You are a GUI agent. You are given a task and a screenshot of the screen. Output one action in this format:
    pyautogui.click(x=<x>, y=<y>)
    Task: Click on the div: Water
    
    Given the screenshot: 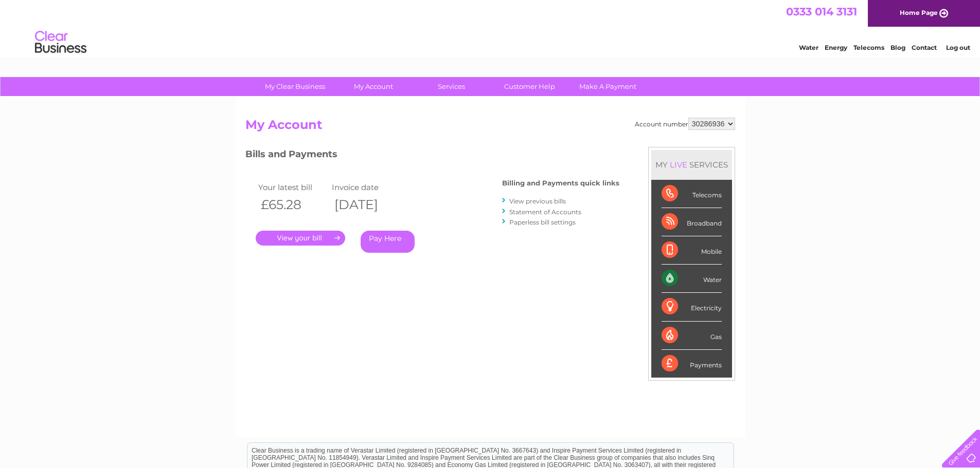 What is the action you would take?
    pyautogui.click(x=691, y=279)
    